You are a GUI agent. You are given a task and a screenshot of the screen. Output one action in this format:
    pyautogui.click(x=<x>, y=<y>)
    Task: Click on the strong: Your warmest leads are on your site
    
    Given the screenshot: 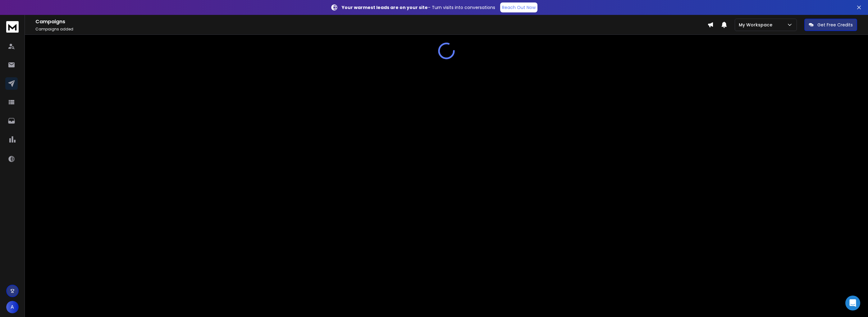 What is the action you would take?
    pyautogui.click(x=385, y=7)
    